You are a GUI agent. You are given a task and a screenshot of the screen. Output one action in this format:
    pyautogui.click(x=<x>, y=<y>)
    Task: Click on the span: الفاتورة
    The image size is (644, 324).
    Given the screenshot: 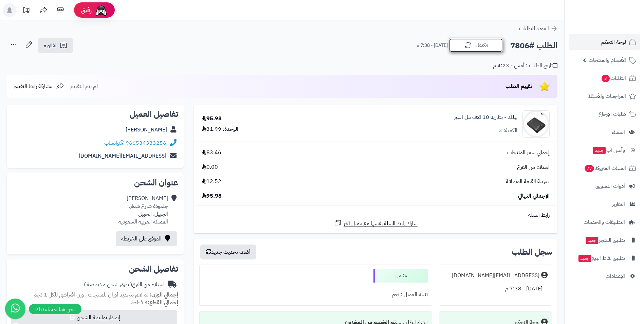 What is the action you would take?
    pyautogui.click(x=51, y=45)
    